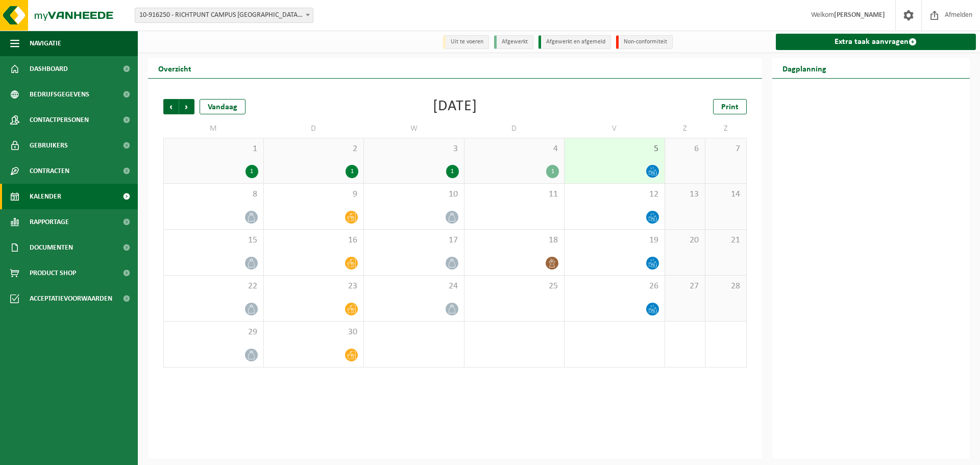 This screenshot has height=465, width=980. I want to click on span: Dashboard, so click(48, 69).